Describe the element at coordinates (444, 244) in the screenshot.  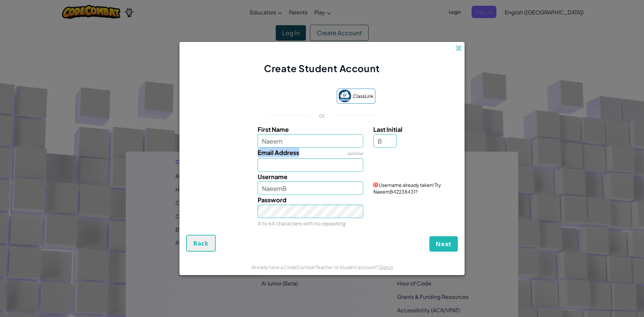
I see `button: Next` at that location.